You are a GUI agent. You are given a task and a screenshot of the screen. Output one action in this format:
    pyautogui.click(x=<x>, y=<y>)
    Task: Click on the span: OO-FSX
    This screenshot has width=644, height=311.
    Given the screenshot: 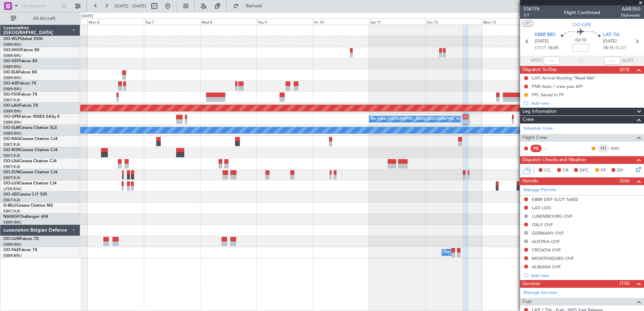 What is the action you would take?
    pyautogui.click(x=11, y=95)
    